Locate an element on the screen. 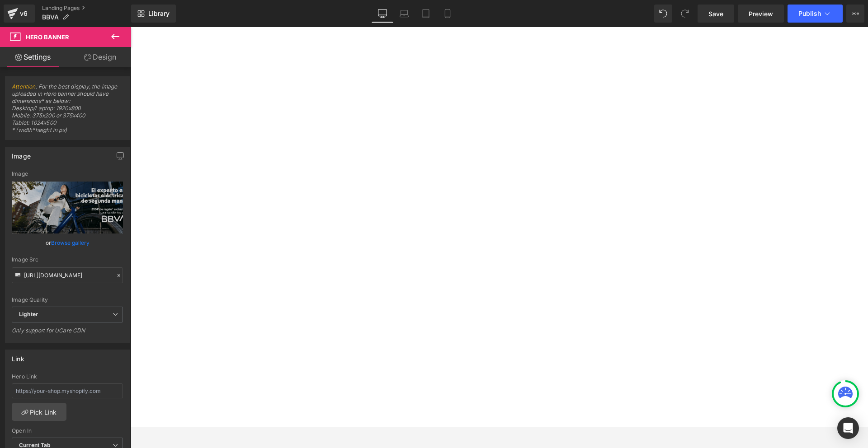 The height and width of the screenshot is (448, 868). a: Mobile is located at coordinates (448, 14).